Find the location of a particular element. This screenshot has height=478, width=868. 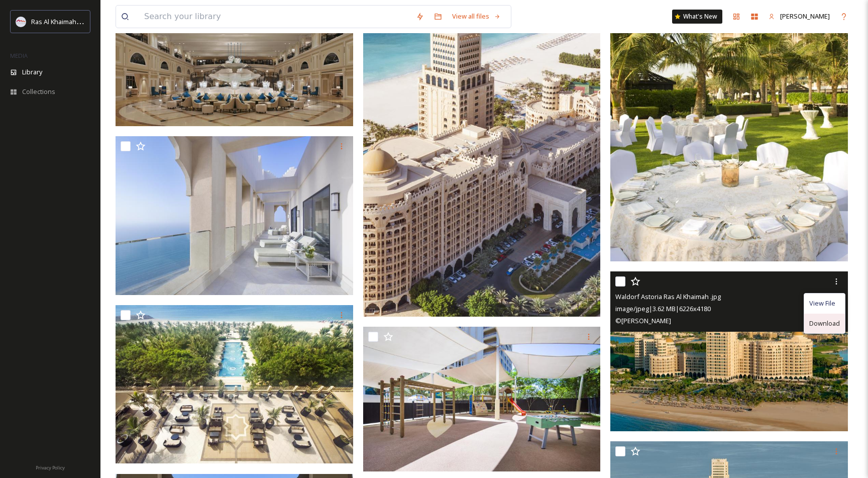

img: Waldorf Astoria Ras Al Khaimah Kids area.jpg is located at coordinates (482, 398).